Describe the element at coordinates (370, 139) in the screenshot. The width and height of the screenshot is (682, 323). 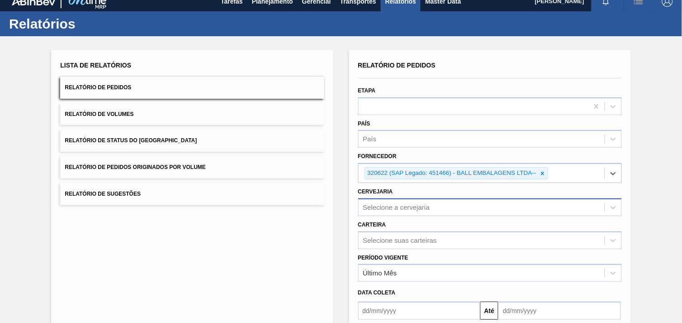
I see `div: País` at that location.